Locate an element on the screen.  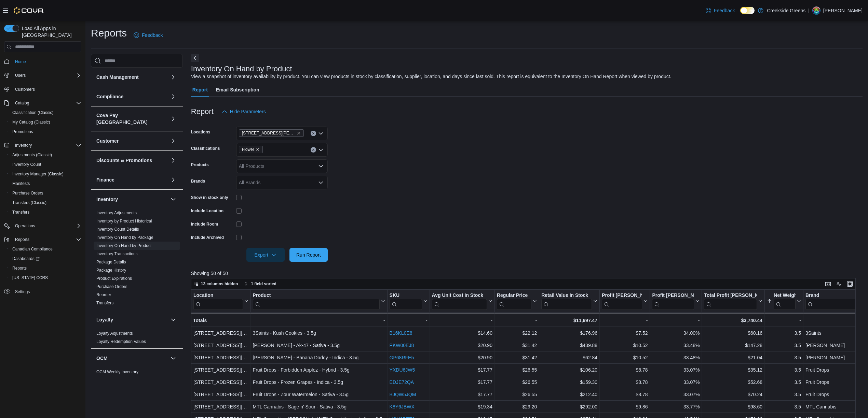
div: $106.20 is located at coordinates (569, 370).